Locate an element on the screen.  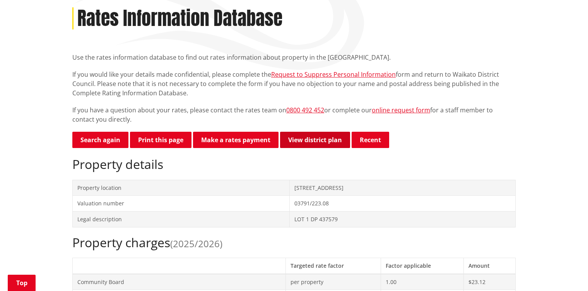
p: Use the rates information database to find out rates information about property in the [GEOGRAPHI... is located at coordinates (294, 57).